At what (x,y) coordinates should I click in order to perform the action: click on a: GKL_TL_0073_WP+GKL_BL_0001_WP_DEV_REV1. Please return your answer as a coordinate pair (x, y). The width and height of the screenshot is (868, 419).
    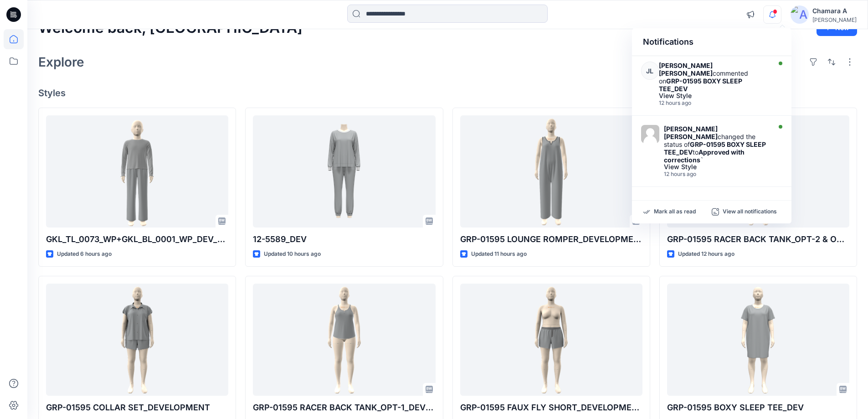
    Looking at the image, I should click on (137, 171).